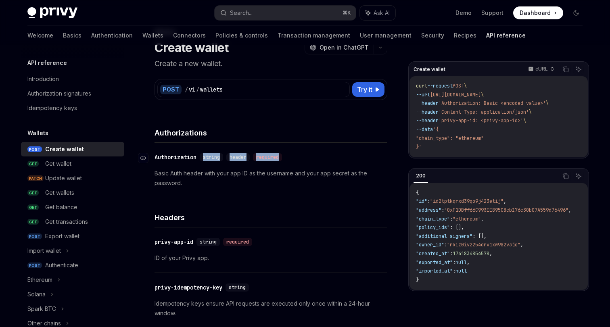 This screenshot has height=327, width=610. I want to click on div: Get wallet, so click(58, 164).